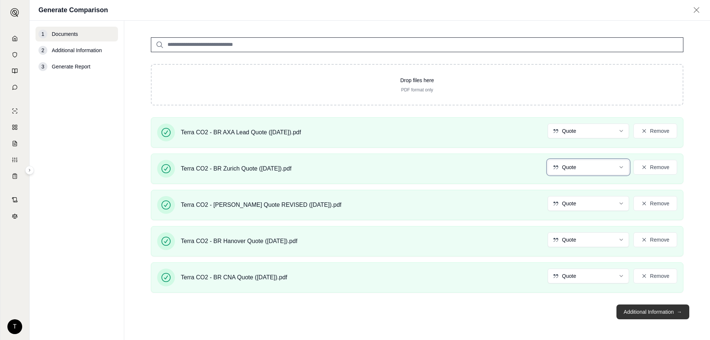 The image size is (710, 340). What do you see at coordinates (15, 13) in the screenshot?
I see `img: Expand sidebar` at bounding box center [15, 13].